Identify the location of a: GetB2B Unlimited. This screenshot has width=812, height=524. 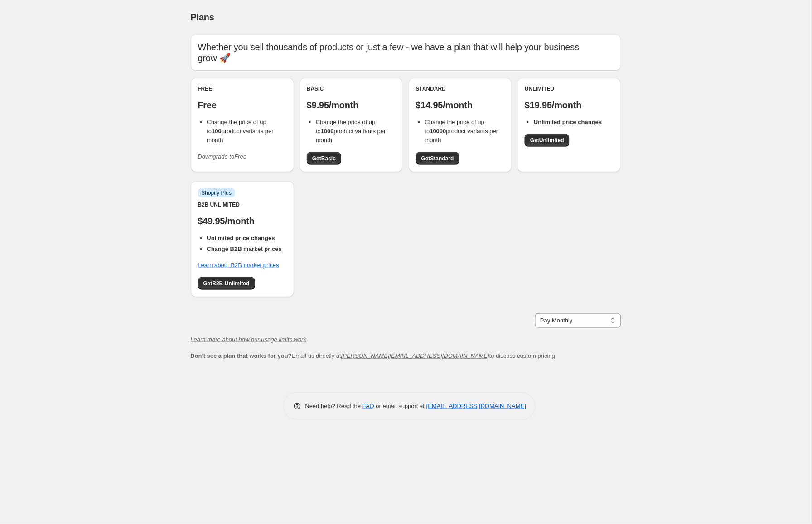
(227, 284).